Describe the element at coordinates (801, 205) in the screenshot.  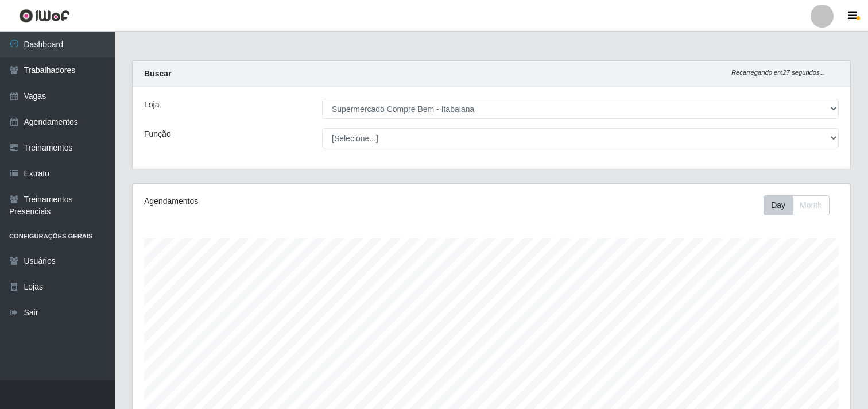
I see `div: Toolbar with button groups` at that location.